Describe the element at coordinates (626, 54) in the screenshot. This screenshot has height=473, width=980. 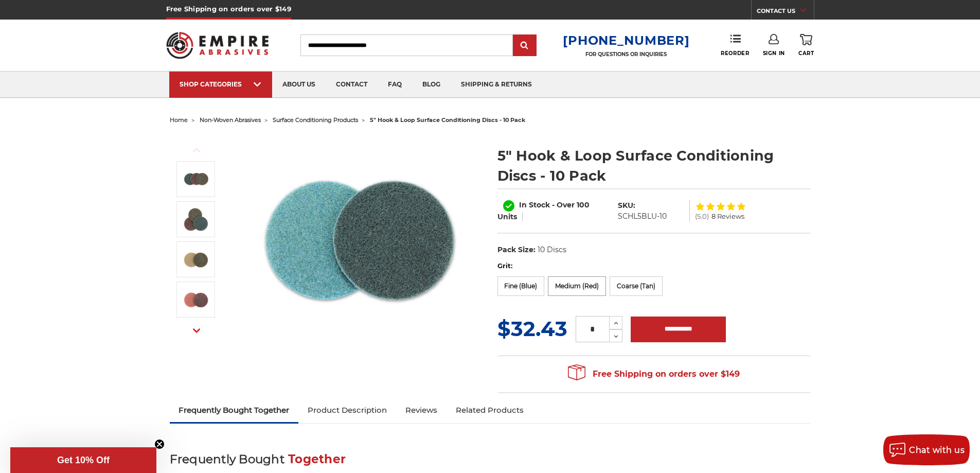
I see `p: FOR QUESTIONS OR INQUIRIES` at that location.